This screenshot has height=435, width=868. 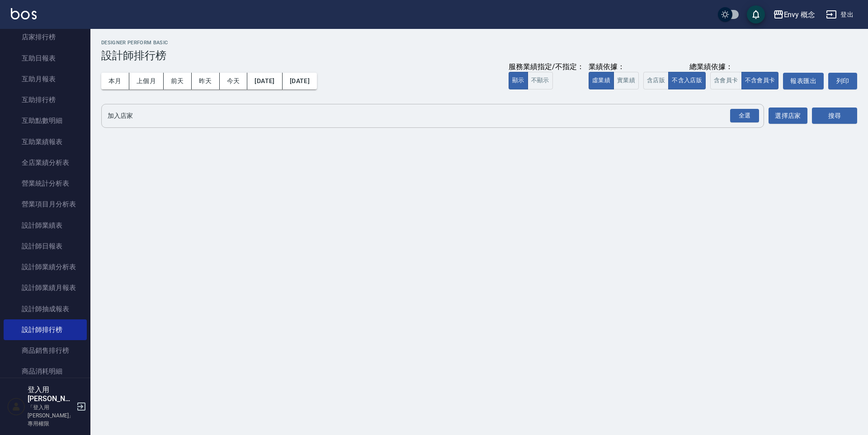 What do you see at coordinates (626, 80) in the screenshot?
I see `button: 實業績` at bounding box center [626, 80].